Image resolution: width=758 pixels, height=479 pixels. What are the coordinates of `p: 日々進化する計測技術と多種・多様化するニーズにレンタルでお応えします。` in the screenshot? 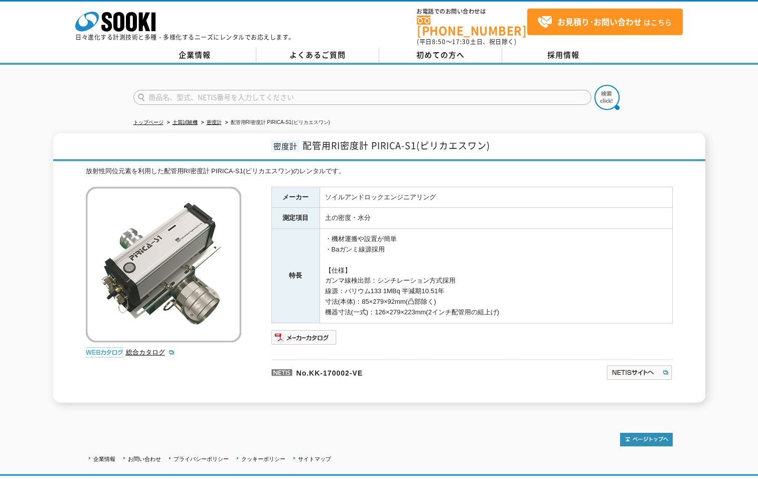 It's located at (185, 37).